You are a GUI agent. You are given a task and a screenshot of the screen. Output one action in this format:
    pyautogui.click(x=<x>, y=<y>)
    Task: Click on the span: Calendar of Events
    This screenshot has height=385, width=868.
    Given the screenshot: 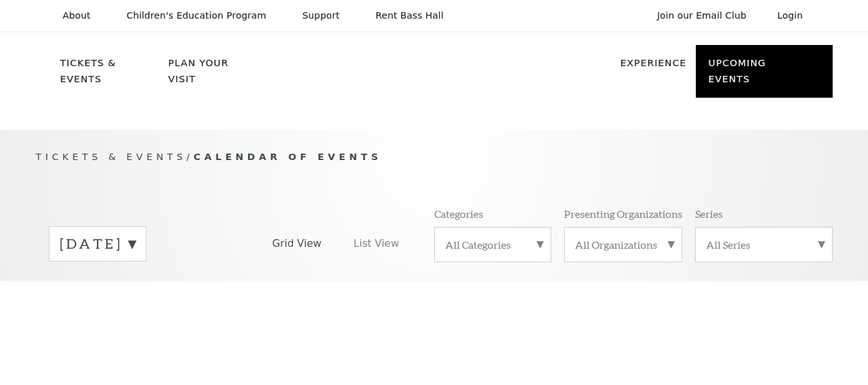 What is the action you would take?
    pyautogui.click(x=287, y=156)
    